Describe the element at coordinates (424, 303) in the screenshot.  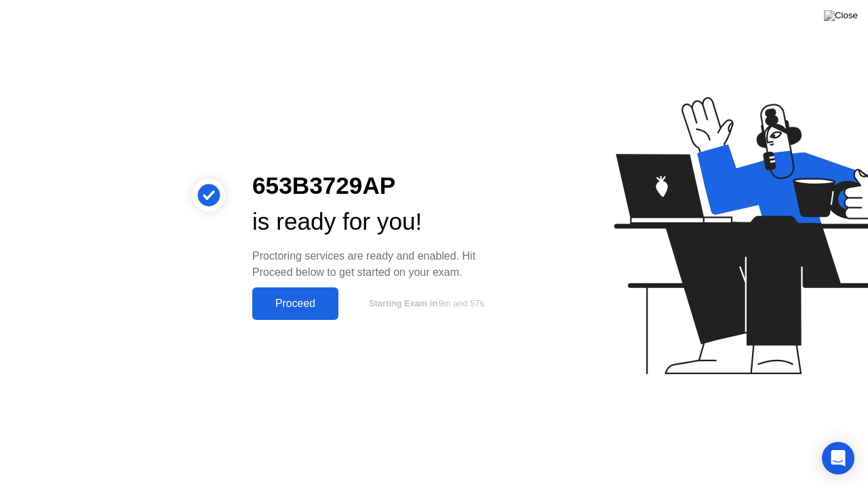
I see `button: Starting Exam in9m and 57s` at that location.